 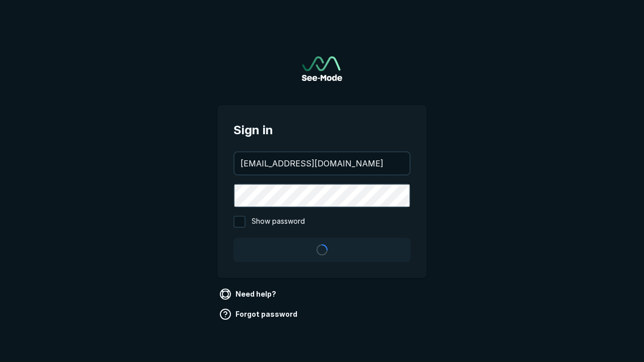 What do you see at coordinates (322, 69) in the screenshot?
I see `a: Go to sign in` at bounding box center [322, 69].